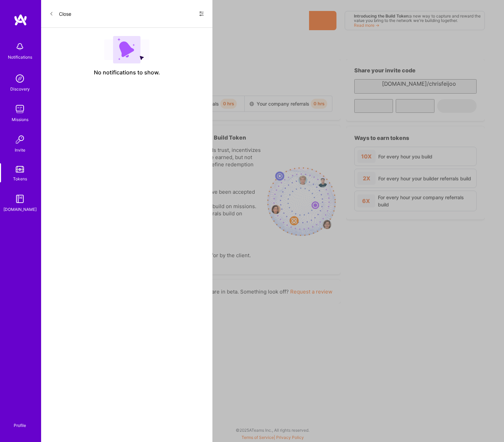 Image resolution: width=504 pixels, height=442 pixels. Describe the element at coordinates (60, 14) in the screenshot. I see `button: Close` at that location.